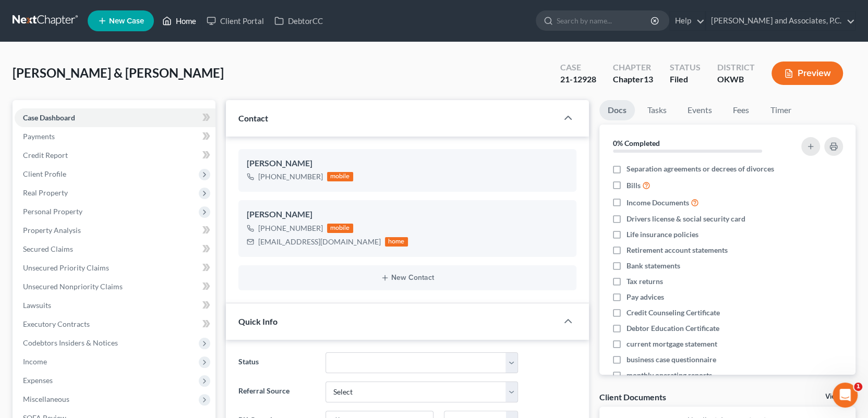  What do you see at coordinates (645, 282) in the screenshot?
I see `span: Tax returns` at bounding box center [645, 282].